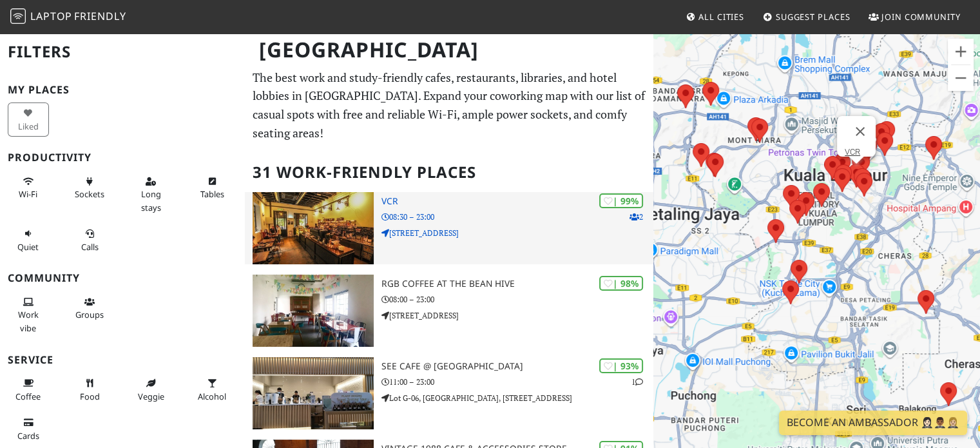 The width and height of the screenshot is (980, 448). Describe the element at coordinates (961, 78) in the screenshot. I see `button: Zoom out` at that location.